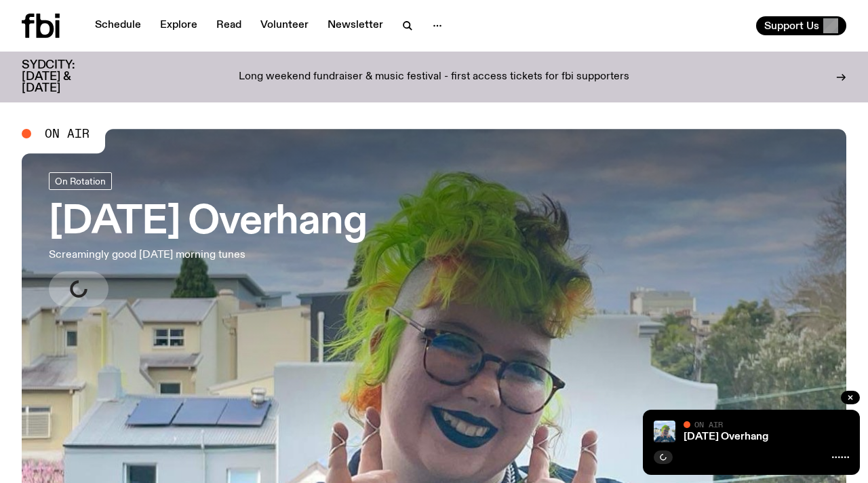 Image resolution: width=868 pixels, height=483 pixels. Describe the element at coordinates (229, 26) in the screenshot. I see `a: Read` at that location.